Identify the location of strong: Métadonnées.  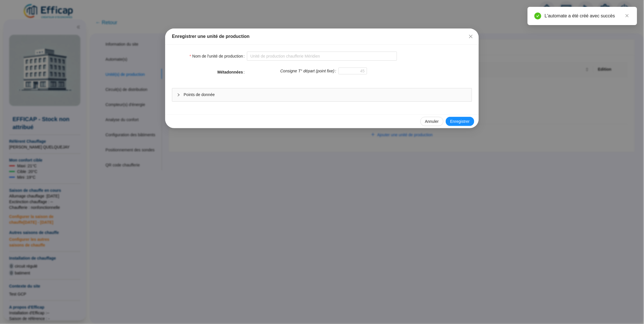
(230, 72).